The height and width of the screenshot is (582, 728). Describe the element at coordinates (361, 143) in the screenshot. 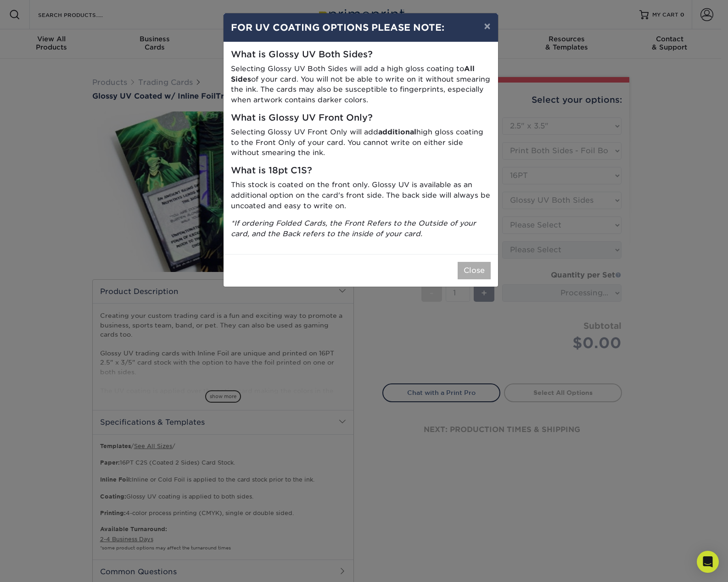

I see `p: Selecting Glossy UV Front Only will add high gloss coating to the Front Only of your card. You ca...` at that location.